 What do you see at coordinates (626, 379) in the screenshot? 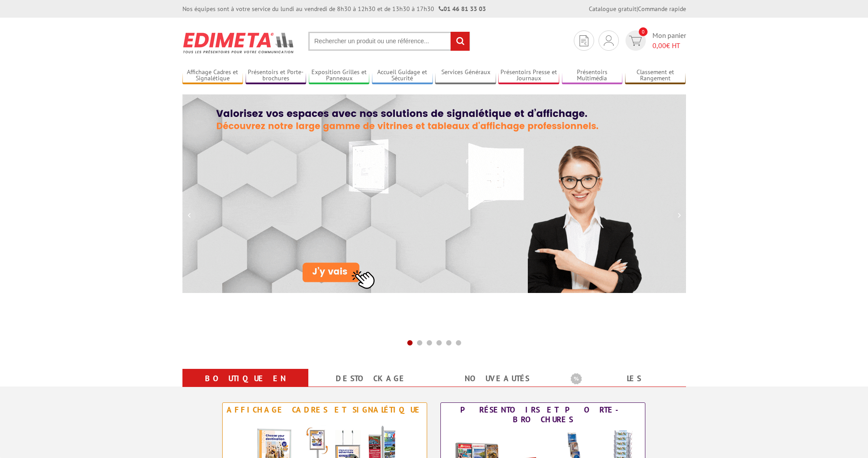
I see `b: Les promotions` at bounding box center [626, 379].